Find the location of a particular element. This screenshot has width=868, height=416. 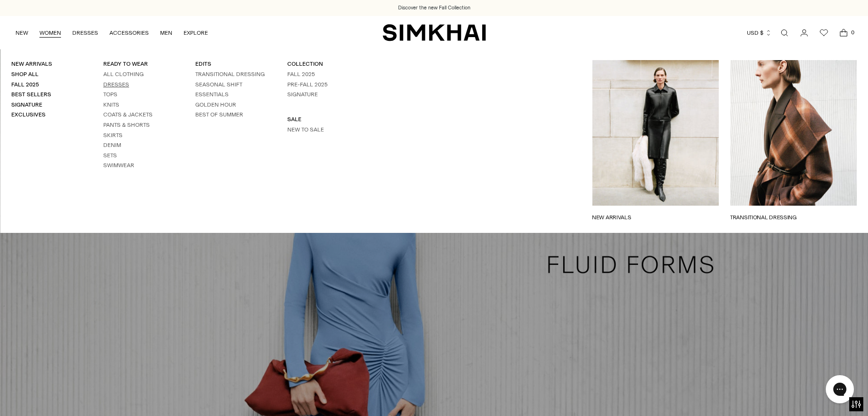

a: Open cart modal is located at coordinates (843, 33).